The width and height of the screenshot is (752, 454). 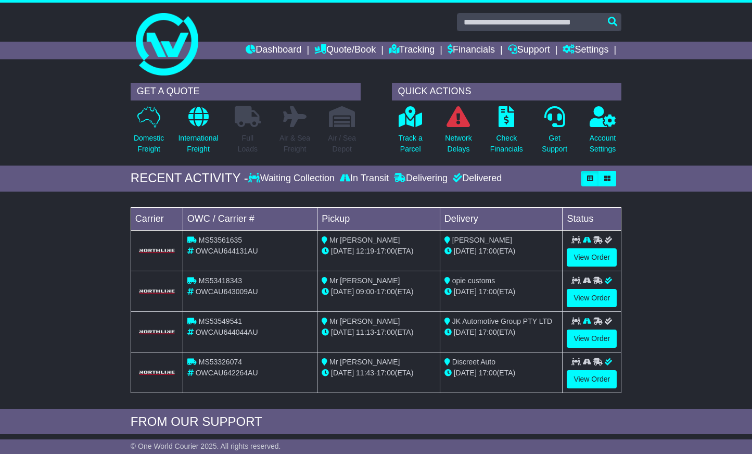 What do you see at coordinates (506, 133) in the screenshot?
I see `a: CheckFinancials` at bounding box center [506, 133].